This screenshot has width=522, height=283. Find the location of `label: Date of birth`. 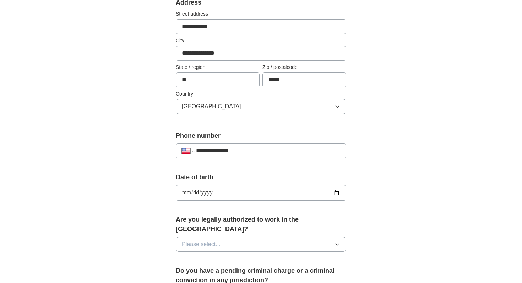

label: Date of birth is located at coordinates (261, 177).